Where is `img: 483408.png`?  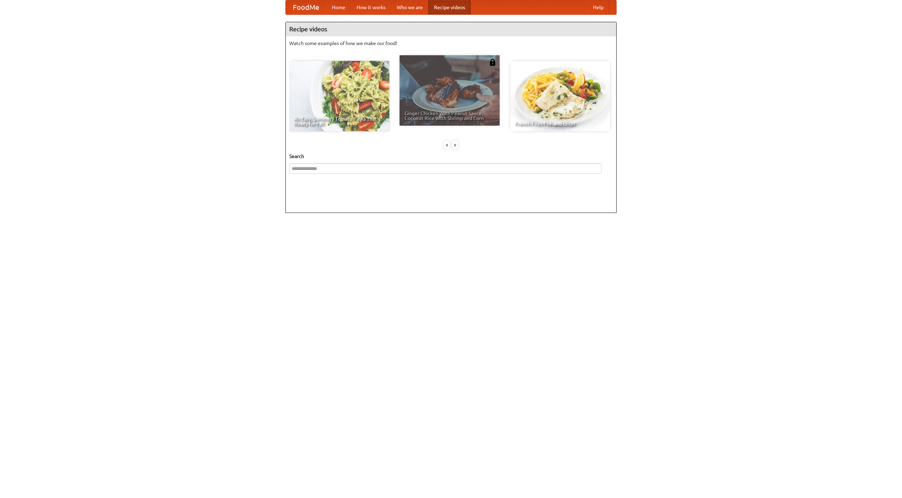
img: 483408.png is located at coordinates (493, 62).